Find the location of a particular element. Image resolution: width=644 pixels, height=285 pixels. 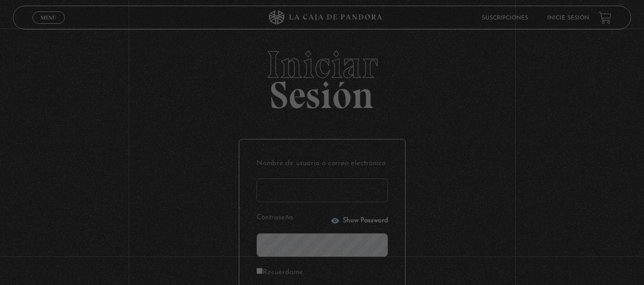

button: Show Password is located at coordinates (359, 221).